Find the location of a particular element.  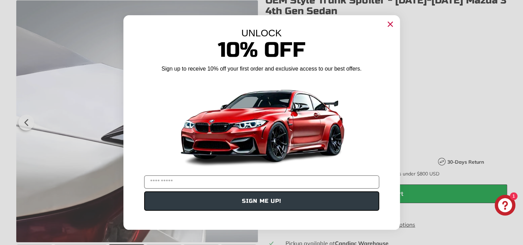

button: Close dialog is located at coordinates (390, 24).